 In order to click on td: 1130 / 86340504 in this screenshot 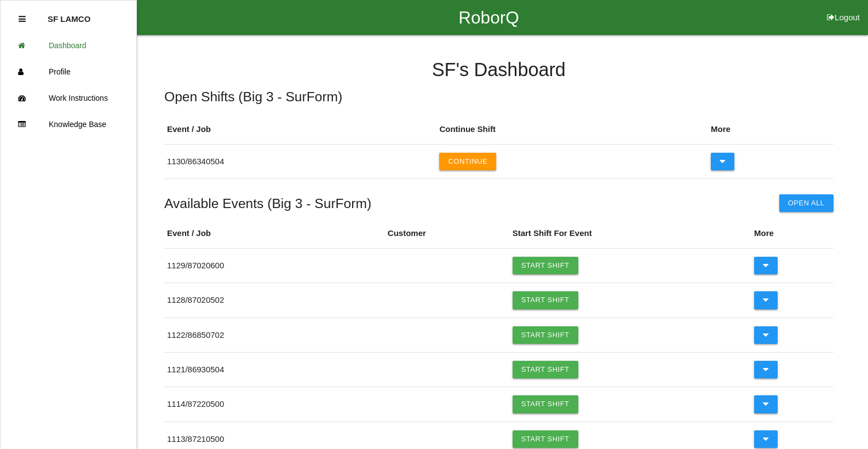, I will do `click(300, 161)`.